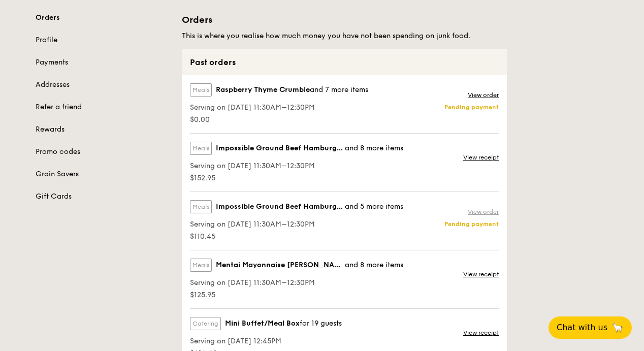  I want to click on a: Profile, so click(103, 40).